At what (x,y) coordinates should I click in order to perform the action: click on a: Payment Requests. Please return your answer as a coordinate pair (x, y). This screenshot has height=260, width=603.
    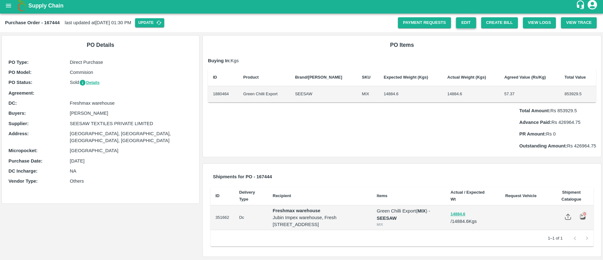
    Looking at the image, I should click on (424, 23).